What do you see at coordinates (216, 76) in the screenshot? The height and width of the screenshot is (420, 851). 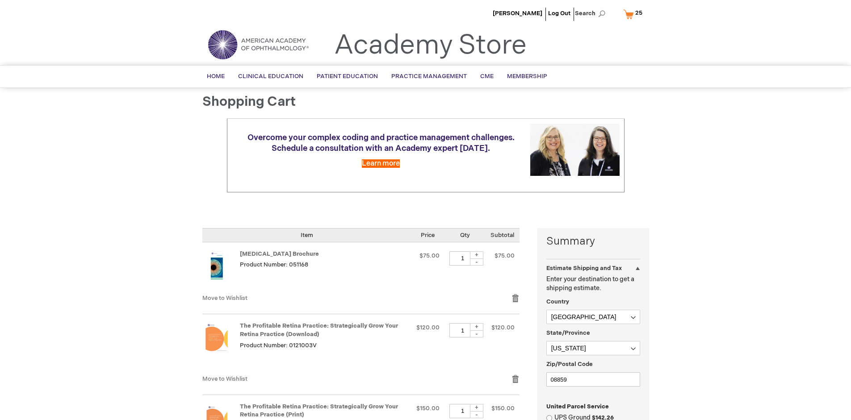 I see `span: Home` at bounding box center [216, 76].